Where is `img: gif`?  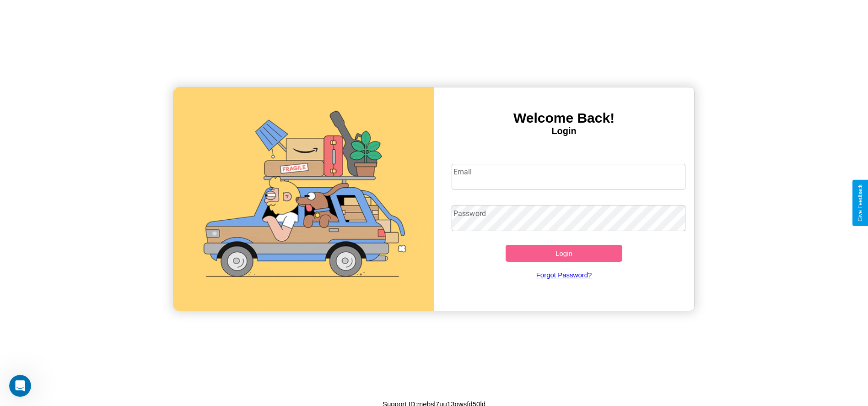
img: gif is located at coordinates (304, 199).